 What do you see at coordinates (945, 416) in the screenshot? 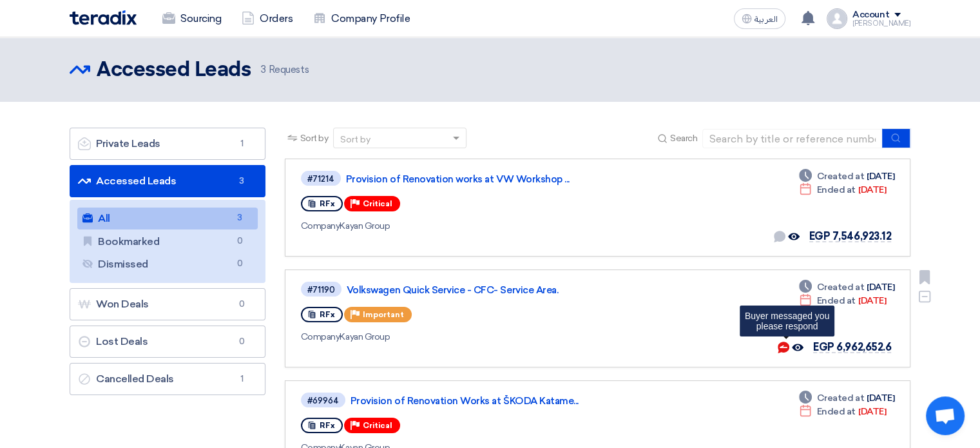
I see `div: Open chat` at bounding box center [945, 416].